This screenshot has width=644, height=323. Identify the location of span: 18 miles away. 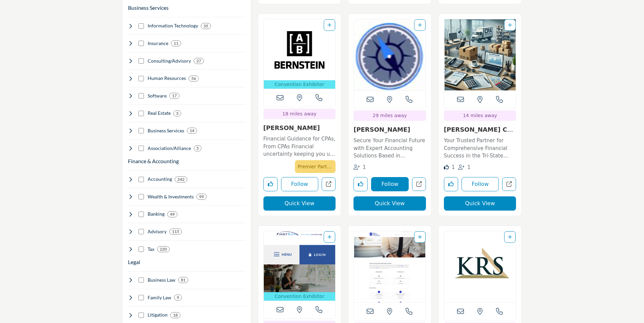
(300, 114).